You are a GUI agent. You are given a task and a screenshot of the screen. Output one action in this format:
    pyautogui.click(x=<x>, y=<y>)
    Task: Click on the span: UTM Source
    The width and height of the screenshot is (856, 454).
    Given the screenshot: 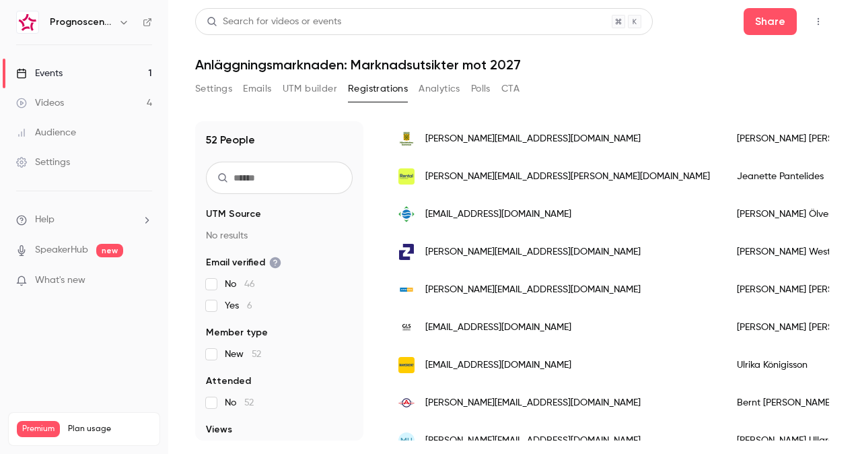 What is the action you would take?
    pyautogui.click(x=234, y=214)
    